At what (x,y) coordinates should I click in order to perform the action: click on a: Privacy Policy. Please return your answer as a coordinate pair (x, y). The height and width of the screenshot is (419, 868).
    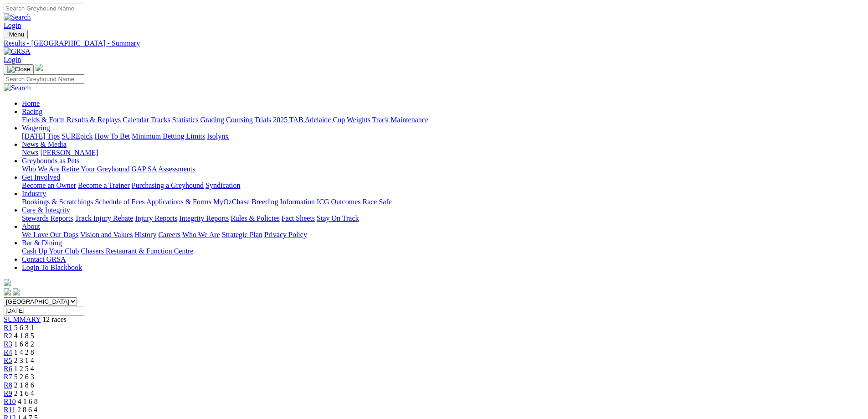
    Looking at the image, I should click on (285, 234).